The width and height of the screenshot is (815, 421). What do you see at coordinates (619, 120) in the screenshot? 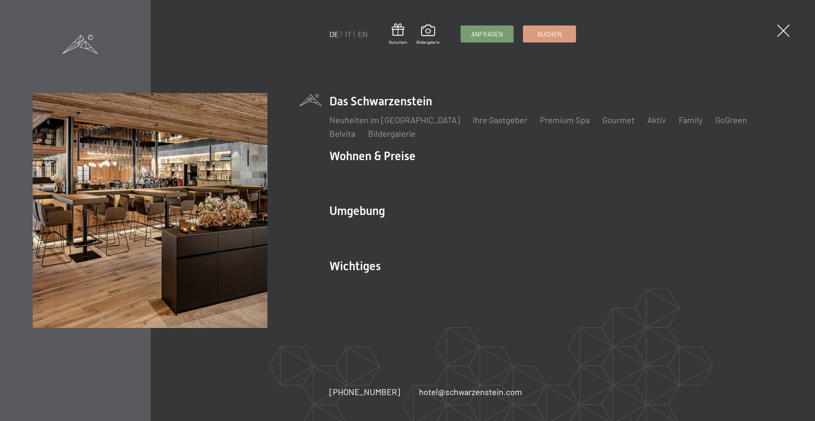
I see `a: Gourmet` at bounding box center [619, 120].